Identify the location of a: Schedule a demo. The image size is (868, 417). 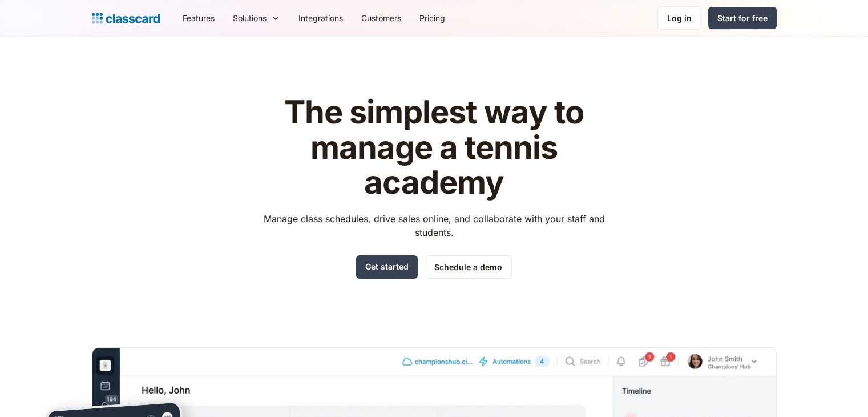
(467, 267).